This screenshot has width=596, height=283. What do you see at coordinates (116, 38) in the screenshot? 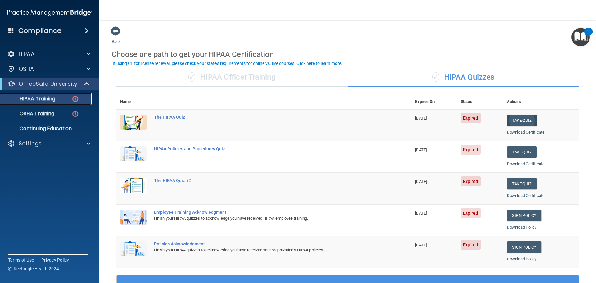
I see `a: Back` at bounding box center [116, 38].